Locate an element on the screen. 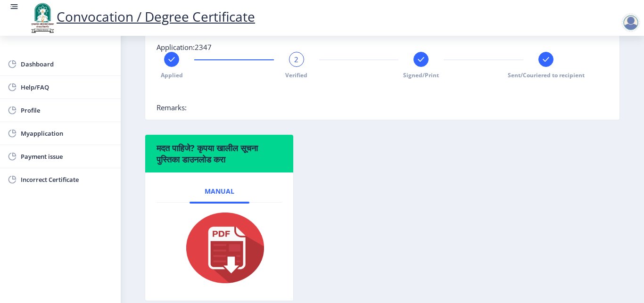  span: Dashboard is located at coordinates (67, 64).